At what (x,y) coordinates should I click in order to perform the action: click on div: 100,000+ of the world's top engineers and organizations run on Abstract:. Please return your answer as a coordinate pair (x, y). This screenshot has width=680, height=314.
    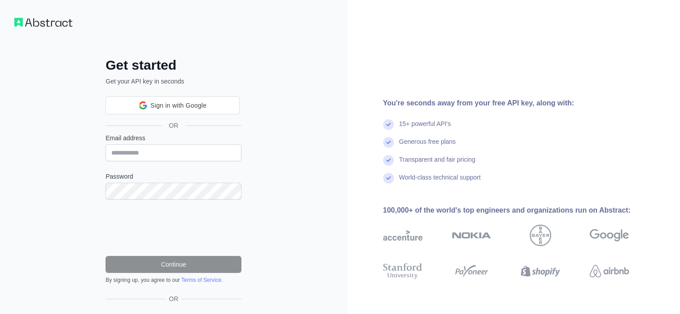
    Looking at the image, I should click on (520, 211).